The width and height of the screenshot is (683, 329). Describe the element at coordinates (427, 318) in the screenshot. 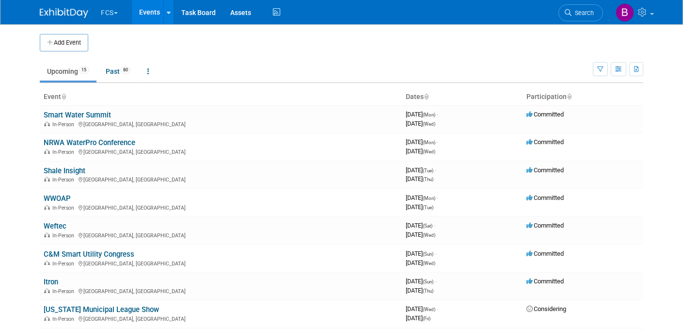

I see `span: (Fri)` at that location.